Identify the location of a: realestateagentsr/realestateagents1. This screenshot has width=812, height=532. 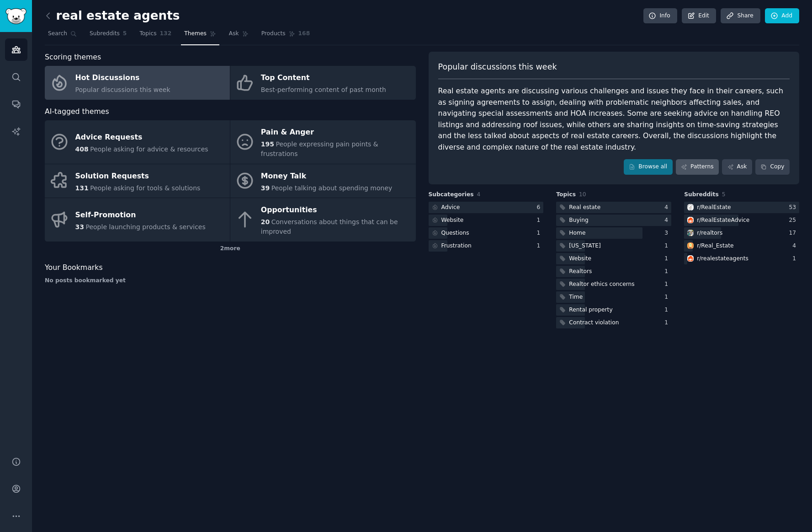
(741, 258).